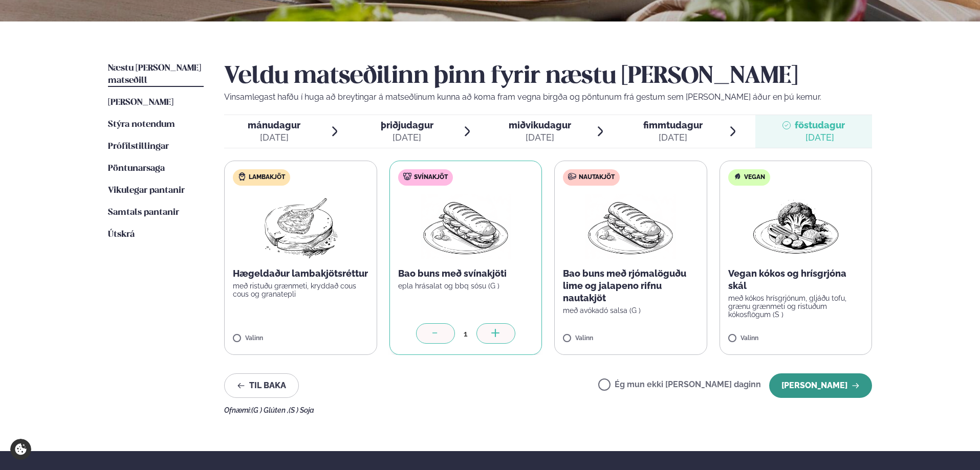 Image resolution: width=980 pixels, height=470 pixels. What do you see at coordinates (738, 176) in the screenshot?
I see `img: Vegan.svg` at bounding box center [738, 176].